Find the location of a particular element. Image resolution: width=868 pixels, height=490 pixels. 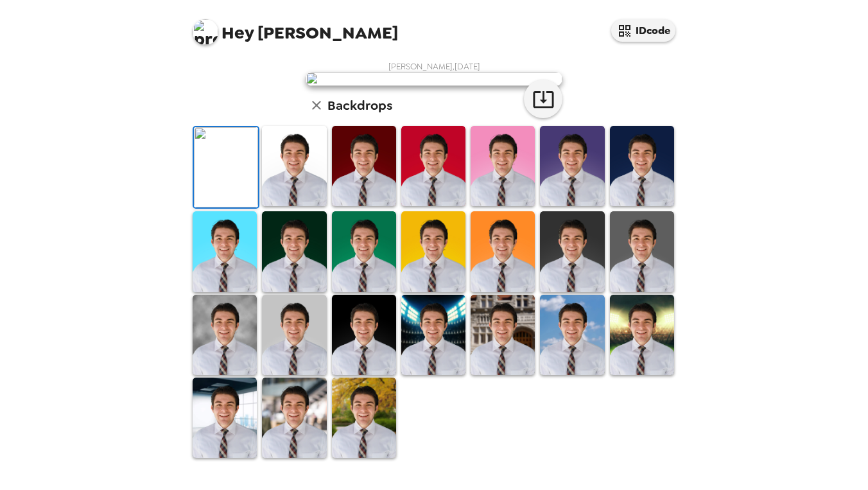

img: user is located at coordinates (434, 79).